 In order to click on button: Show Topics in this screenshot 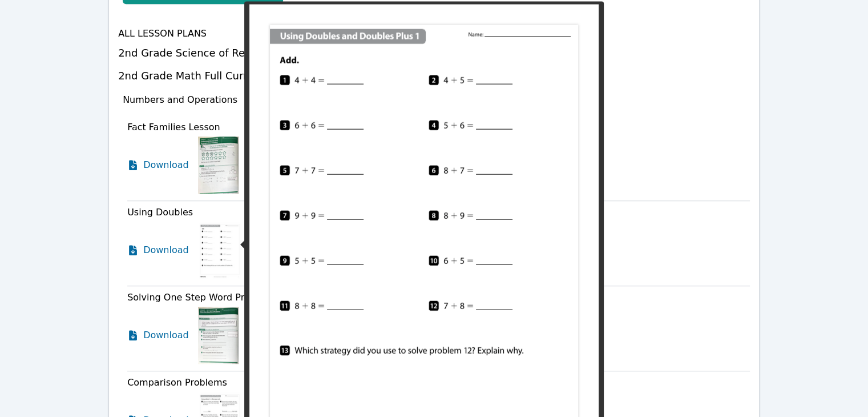, I will do `click(379, 53)`.